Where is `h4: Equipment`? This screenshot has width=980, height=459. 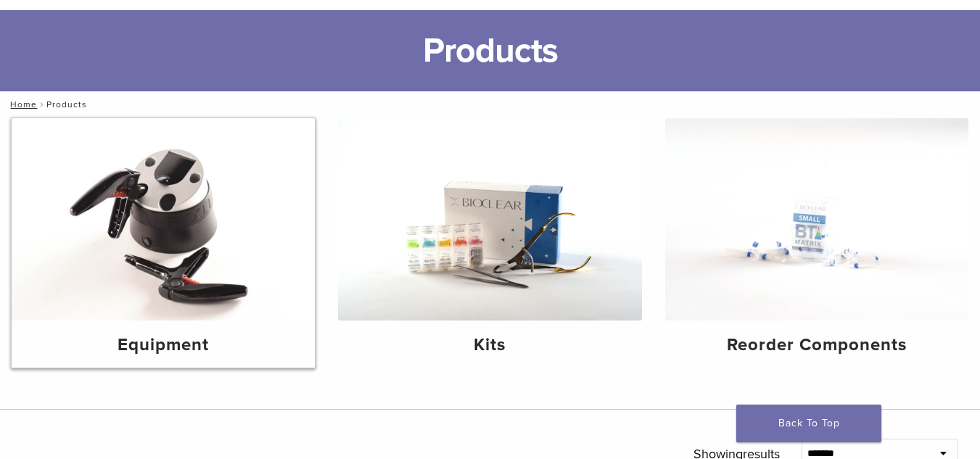 h4: Equipment is located at coordinates (163, 346).